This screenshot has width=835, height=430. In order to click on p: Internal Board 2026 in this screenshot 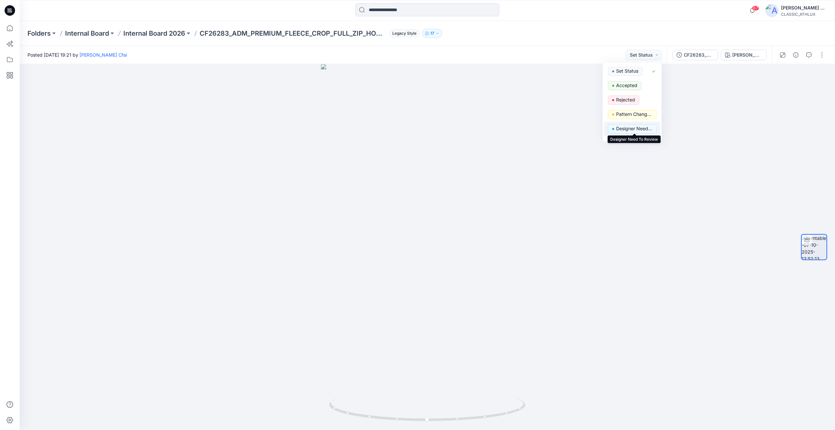, I will do `click(154, 33)`.